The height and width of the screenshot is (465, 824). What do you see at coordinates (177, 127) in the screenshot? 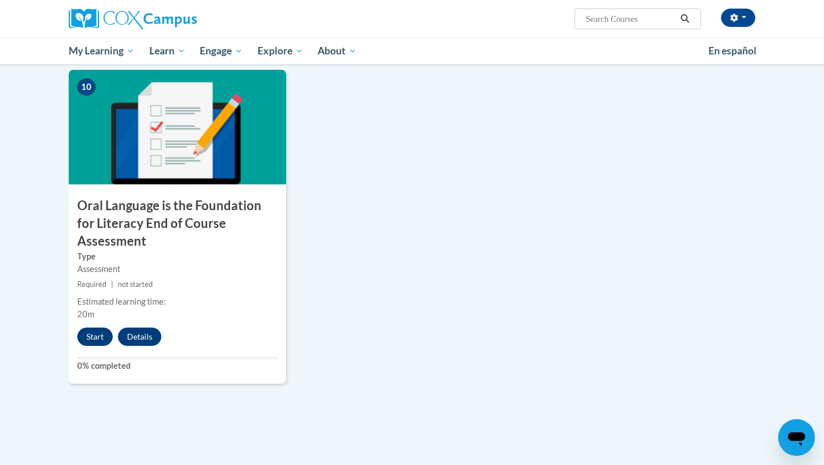
I see `img: Course Image` at bounding box center [177, 127].